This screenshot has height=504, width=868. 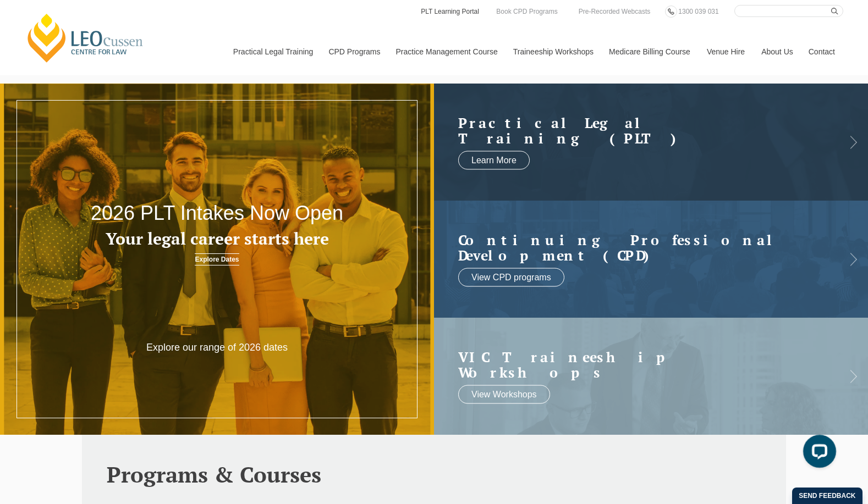 I want to click on a: Practice Management Course, so click(x=446, y=52).